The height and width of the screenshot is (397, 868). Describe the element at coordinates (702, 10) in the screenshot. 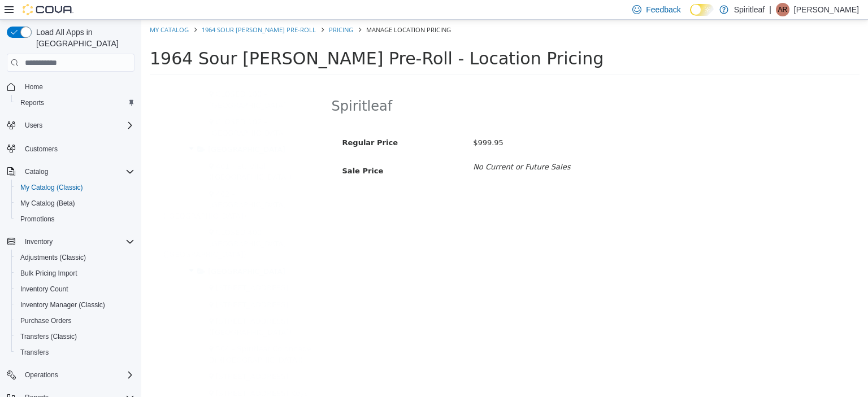

I see `input: Dark Mode` at that location.